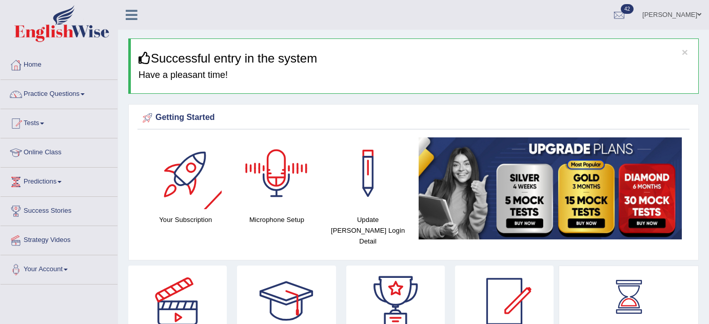 The image size is (709, 324). What do you see at coordinates (414, 118) in the screenshot?
I see `div: Getting Started` at bounding box center [414, 118].